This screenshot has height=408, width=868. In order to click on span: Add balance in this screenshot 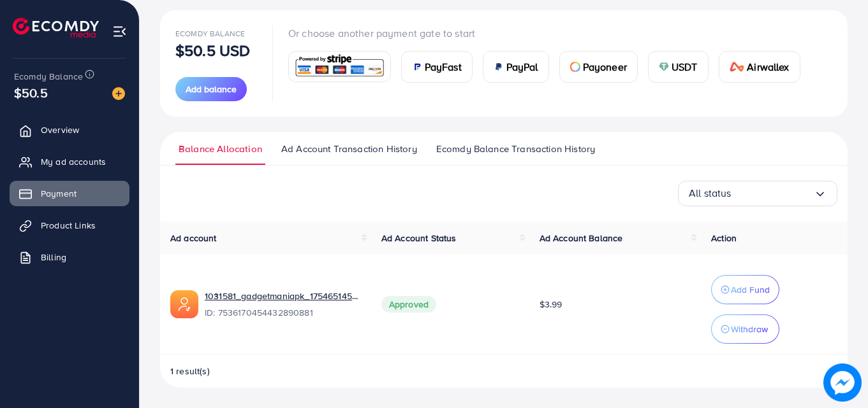, I will do `click(211, 89)`.